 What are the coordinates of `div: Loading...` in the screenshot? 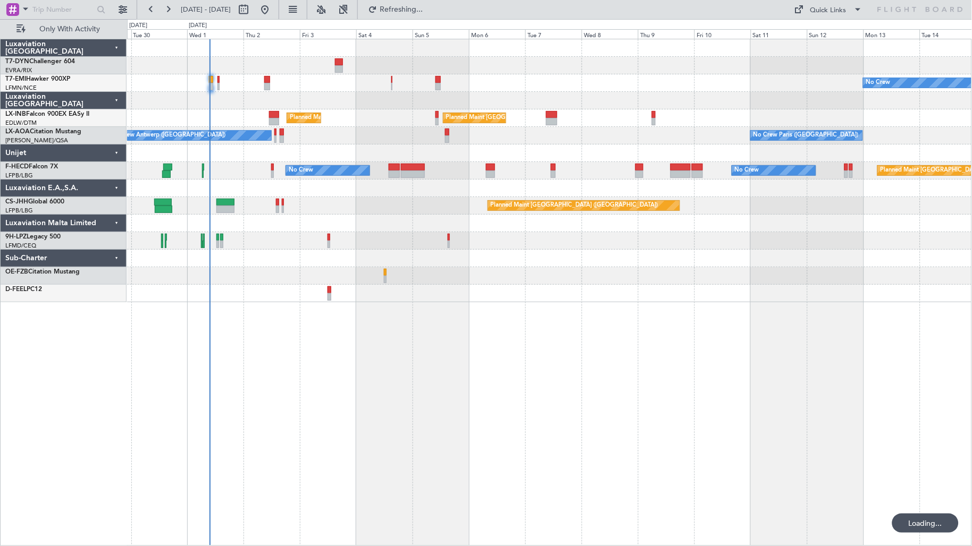 It's located at (925, 524).